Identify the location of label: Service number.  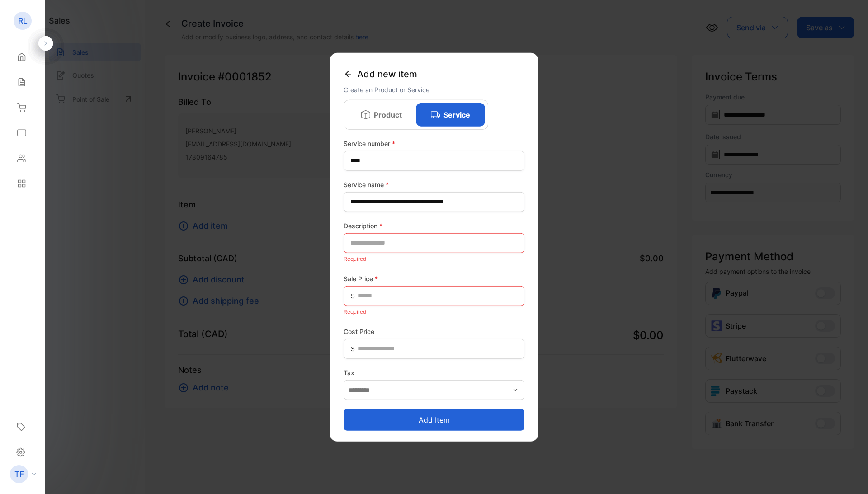
(434, 143).